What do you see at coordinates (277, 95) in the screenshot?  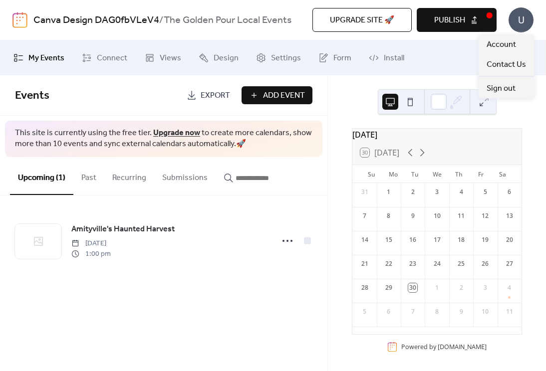 I see `a: Add Event` at bounding box center [277, 95].